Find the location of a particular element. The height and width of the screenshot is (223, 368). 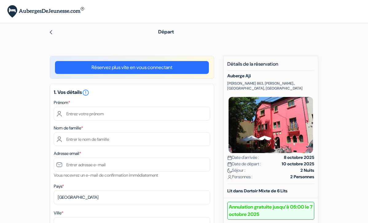

span: Personnes : is located at coordinates (240, 177).